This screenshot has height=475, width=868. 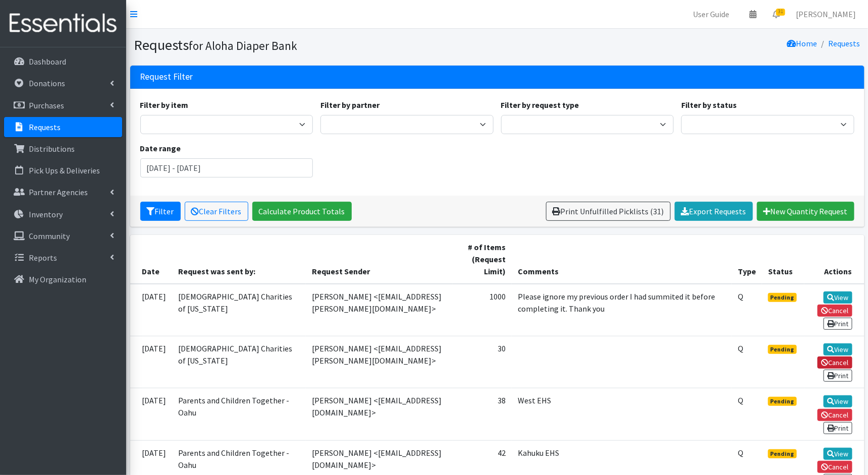 What do you see at coordinates (776, 14) in the screenshot?
I see `a: 31` at bounding box center [776, 14].